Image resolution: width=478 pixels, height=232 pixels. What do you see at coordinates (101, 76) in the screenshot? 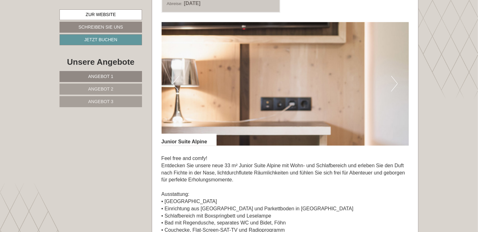
I see `span: Angebot 1` at bounding box center [101, 76].